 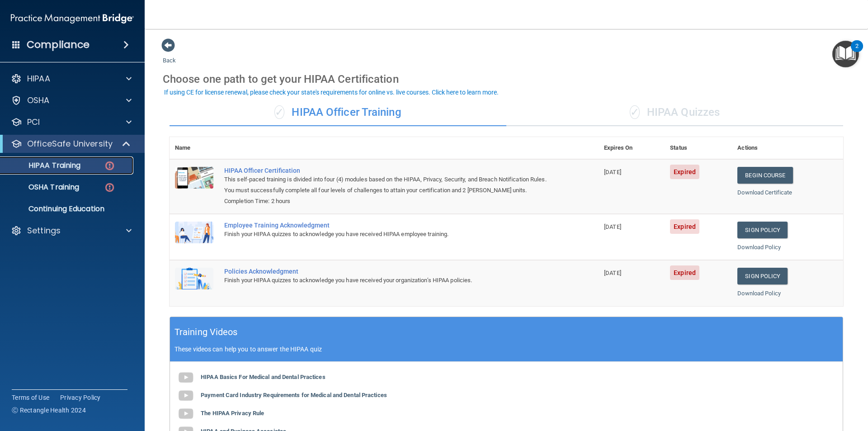 What do you see at coordinates (233, 413) in the screenshot?
I see `b: The HIPAA Privacy Rule` at bounding box center [233, 413].